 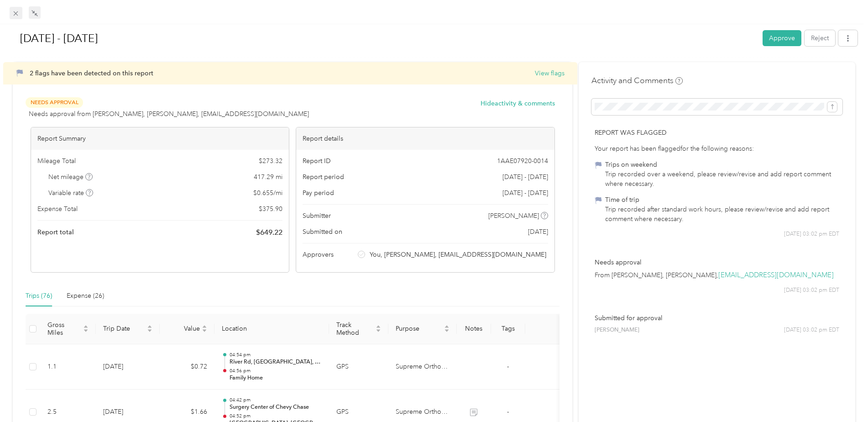 I want to click on span: Submitted on, so click(x=322, y=231).